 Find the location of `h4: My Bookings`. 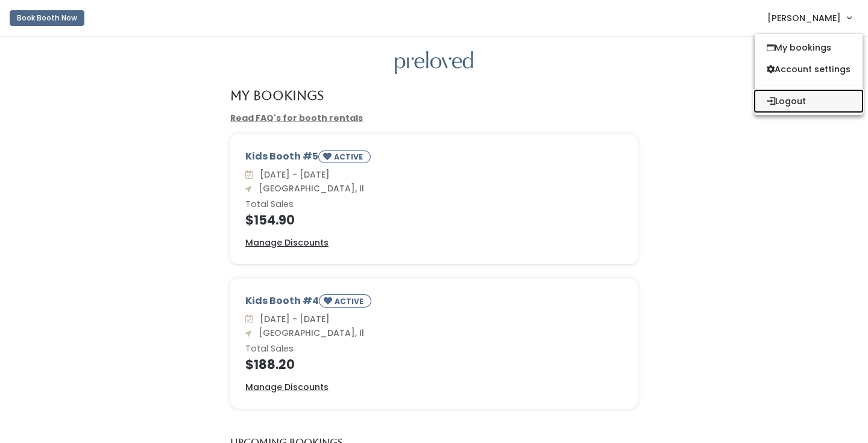

h4: My Bookings is located at coordinates (277, 95).